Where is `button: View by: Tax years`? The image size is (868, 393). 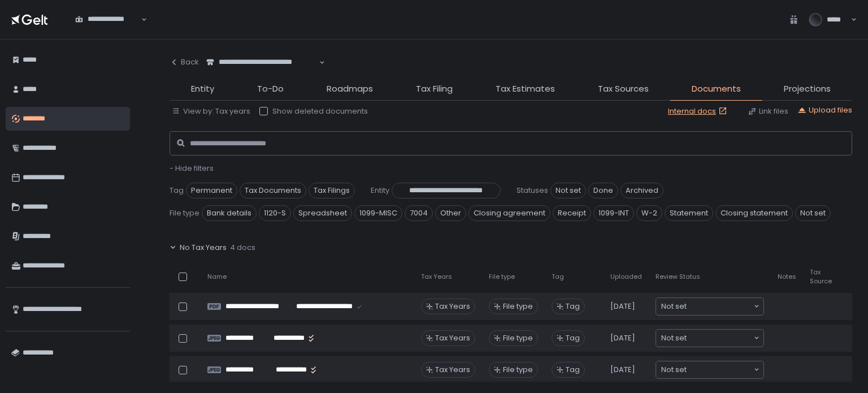
button: View by: Tax years is located at coordinates (211, 111).